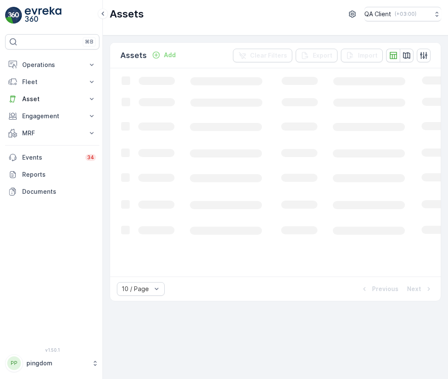  What do you see at coordinates (52, 82) in the screenshot?
I see `button: Fleet` at bounding box center [52, 82].